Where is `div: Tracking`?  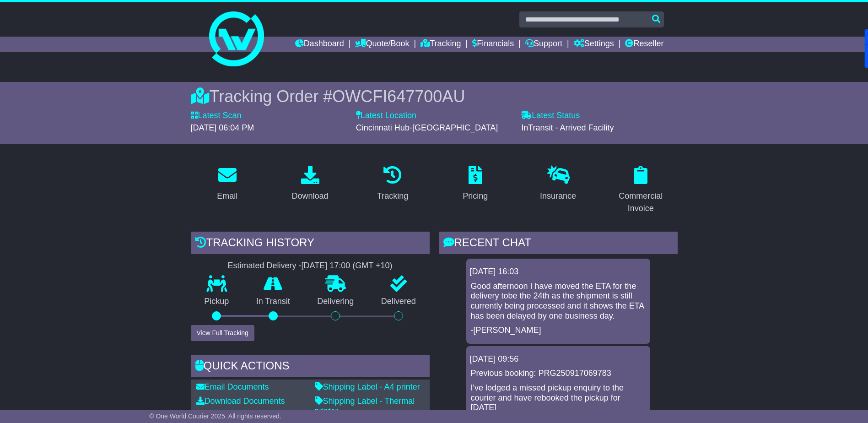
div: Tracking is located at coordinates (393, 196).